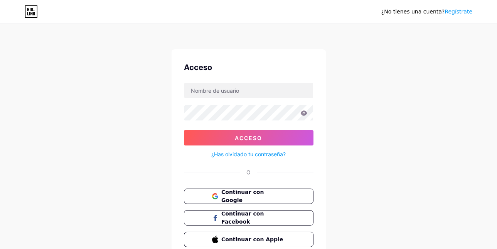 This screenshot has width=497, height=249. I want to click on button: Continuar con Facebook, so click(249, 218).